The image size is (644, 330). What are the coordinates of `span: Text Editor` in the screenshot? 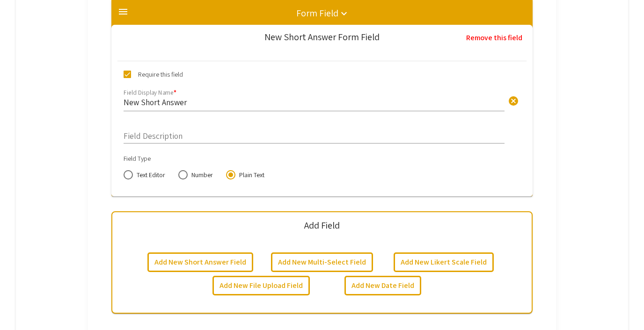 It's located at (149, 175).